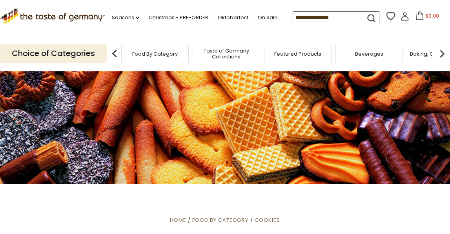 Image resolution: width=450 pixels, height=234 pixels. Describe the element at coordinates (178, 18) in the screenshot. I see `a: Christmas - PRE-ORDER` at that location.